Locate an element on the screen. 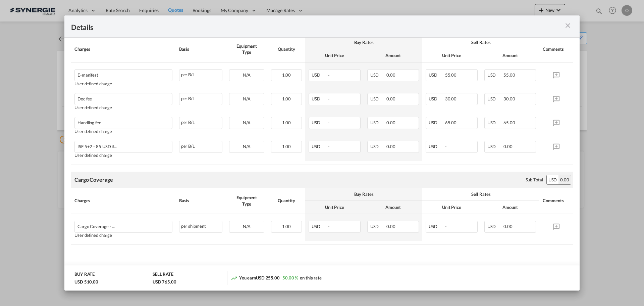 Image resolution: width=644 pixels, height=306 pixels. div: BUY RATE is located at coordinates (85, 274).